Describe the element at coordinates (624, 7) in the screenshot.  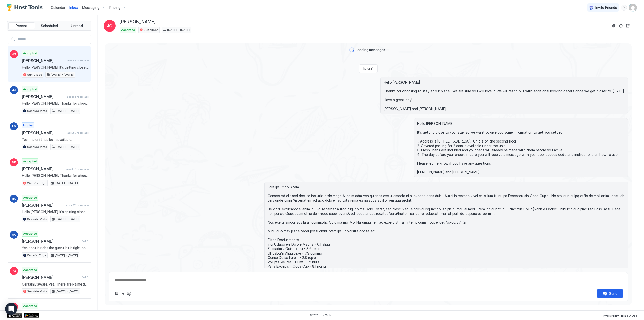
I see `div: menu` at that location.